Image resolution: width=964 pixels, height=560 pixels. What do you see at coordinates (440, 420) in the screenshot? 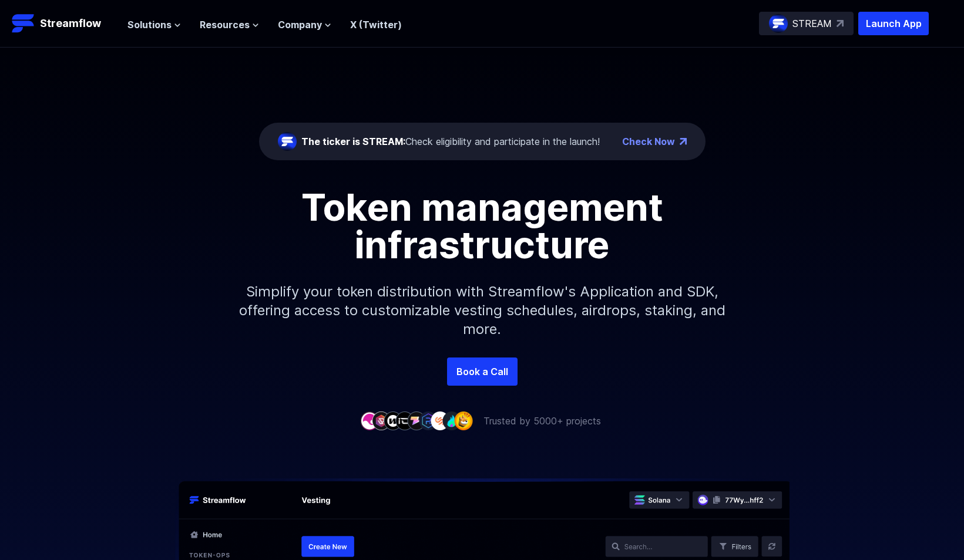
I see `img: company-7` at bounding box center [440, 420].